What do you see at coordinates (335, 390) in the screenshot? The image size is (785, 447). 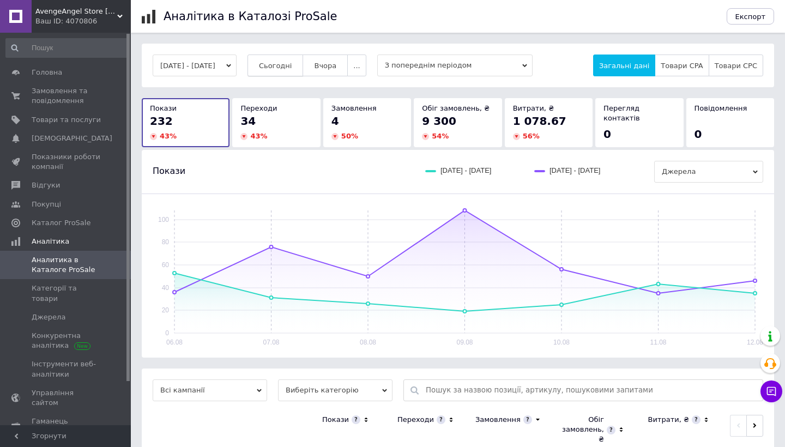 I see `span: Виберіть категорію` at bounding box center [335, 390].